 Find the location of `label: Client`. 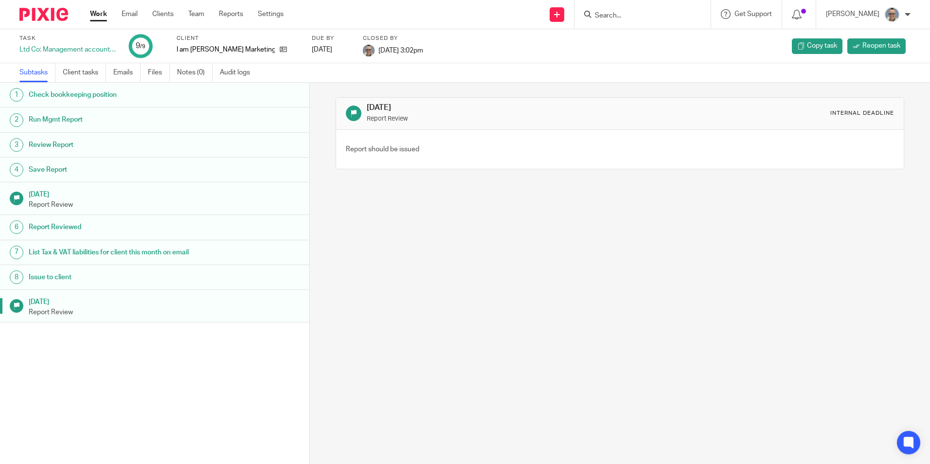

label: Client is located at coordinates (238, 38).